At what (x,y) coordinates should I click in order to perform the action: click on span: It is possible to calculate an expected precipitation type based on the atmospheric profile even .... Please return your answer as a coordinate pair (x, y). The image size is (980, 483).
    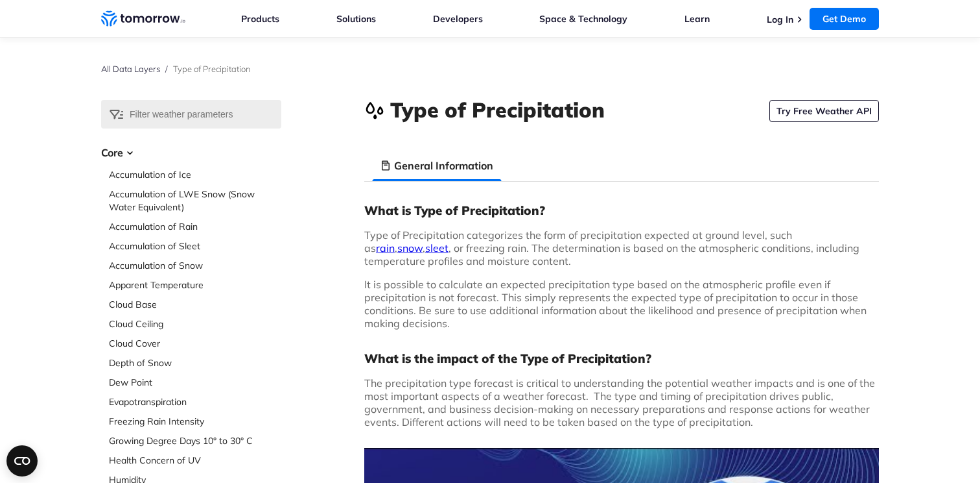
    Looking at the image, I should click on (615, 304).